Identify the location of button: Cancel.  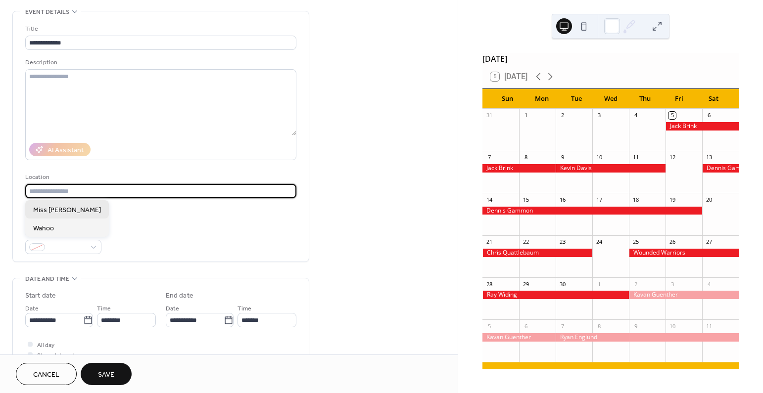
(46, 374).